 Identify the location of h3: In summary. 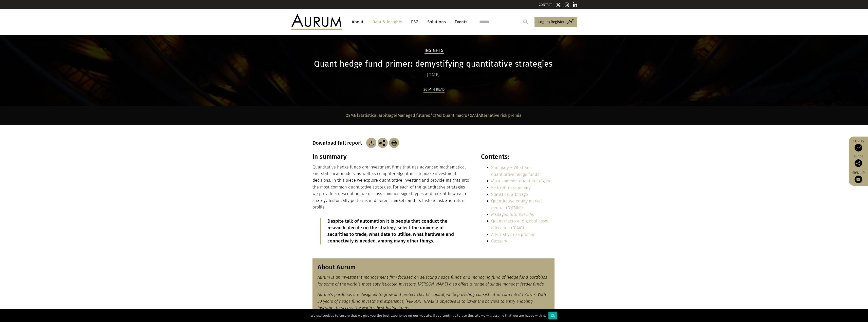
(392, 157).